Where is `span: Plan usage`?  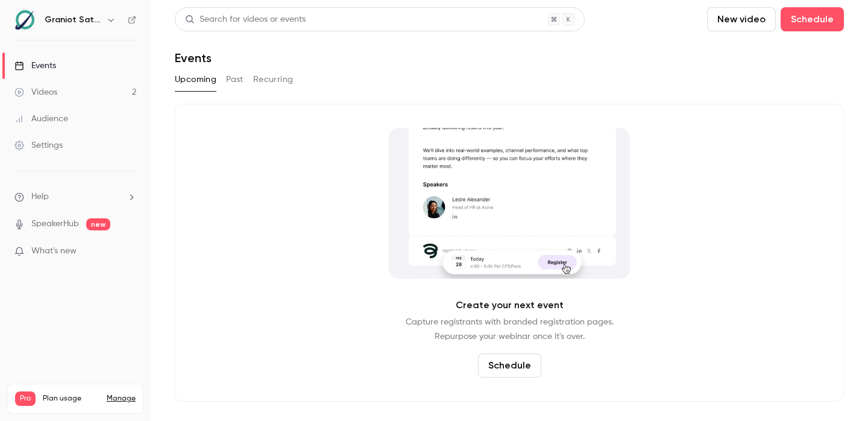
span: Plan usage is located at coordinates (71, 399).